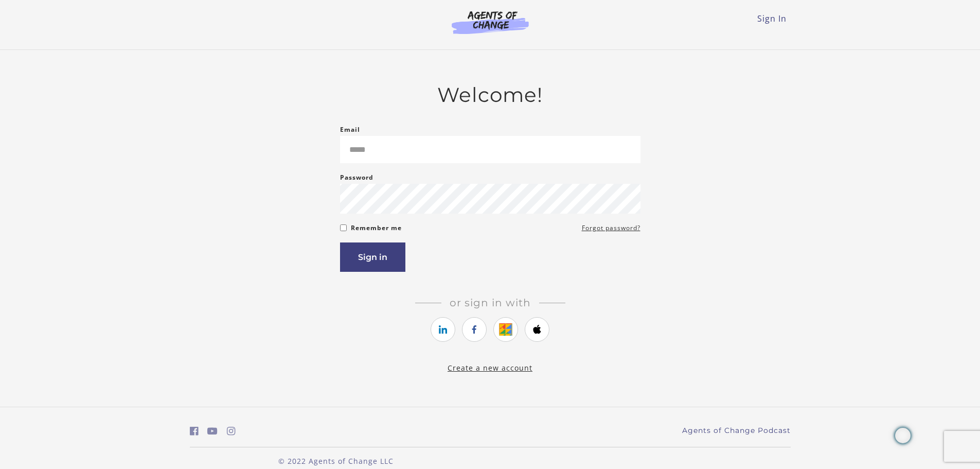 This screenshot has width=980, height=469. What do you see at coordinates (357, 178) in the screenshot?
I see `label: Password` at bounding box center [357, 178].